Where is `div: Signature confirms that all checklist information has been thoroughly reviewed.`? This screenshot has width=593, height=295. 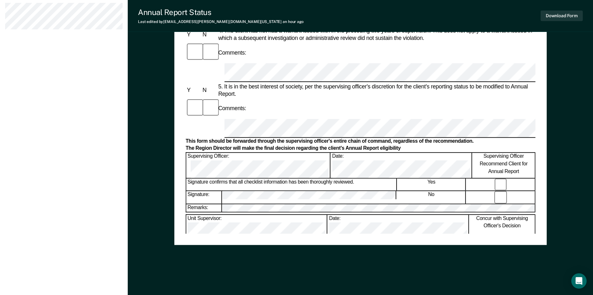
div: Signature confirms that all checklist information has been thoroughly reviewed. is located at coordinates (291, 185).